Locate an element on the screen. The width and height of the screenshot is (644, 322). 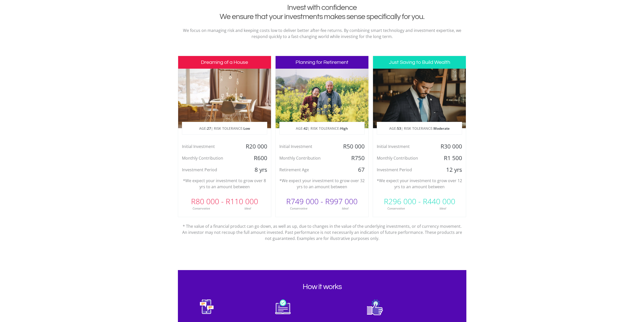
div: R750 is located at coordinates (353, 158).